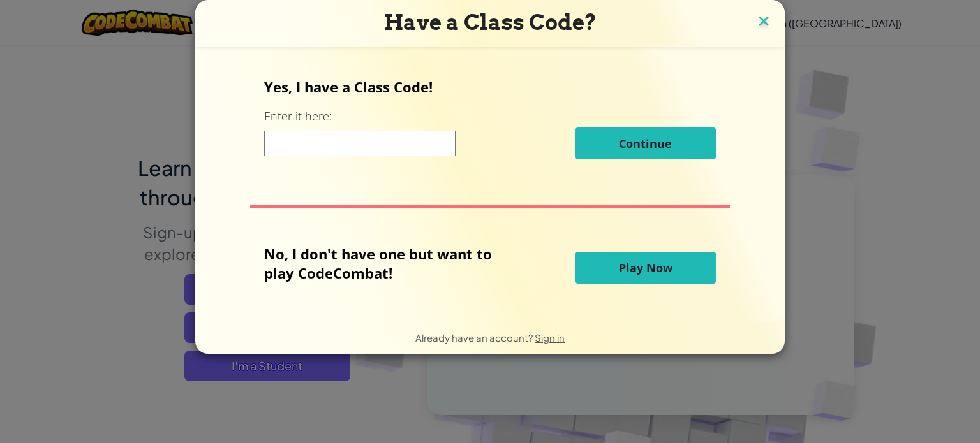 The image size is (980, 443). What do you see at coordinates (475, 337) in the screenshot?
I see `span: Already have an account?` at bounding box center [475, 337].